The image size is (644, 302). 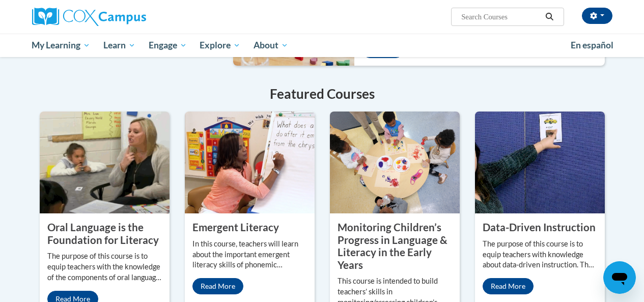 What do you see at coordinates (89, 17) in the screenshot?
I see `img: Cox Campus` at bounding box center [89, 17].